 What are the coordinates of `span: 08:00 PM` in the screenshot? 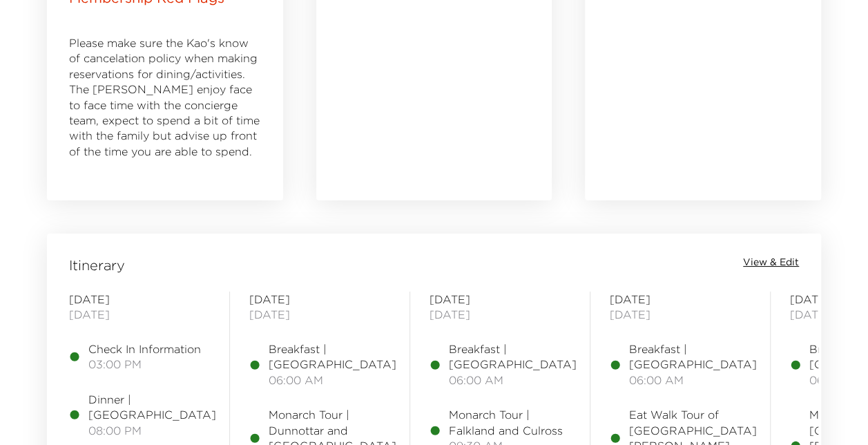 It's located at (152, 430).